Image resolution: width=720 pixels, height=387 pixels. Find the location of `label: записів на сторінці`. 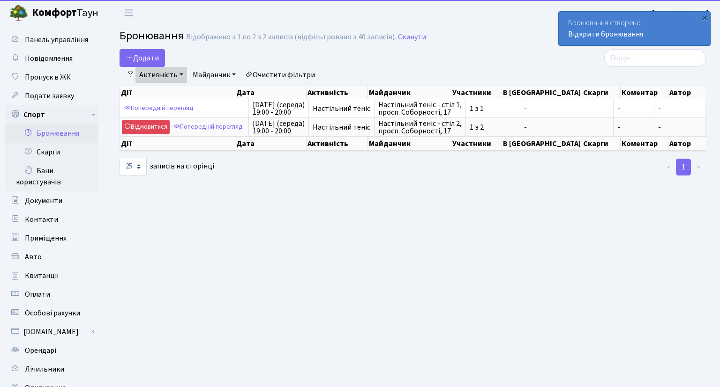

label: записів на сторінці is located at coordinates (167, 167).